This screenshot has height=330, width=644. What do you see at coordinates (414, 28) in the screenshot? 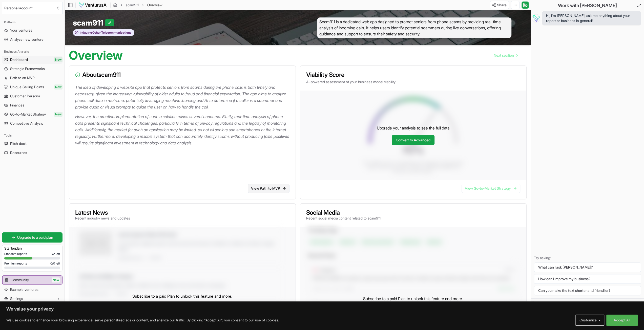
I see `span: Scam911 is a dedicated web app designed to protect seniors from phone scams by providing real-tim...` at bounding box center [414, 28].